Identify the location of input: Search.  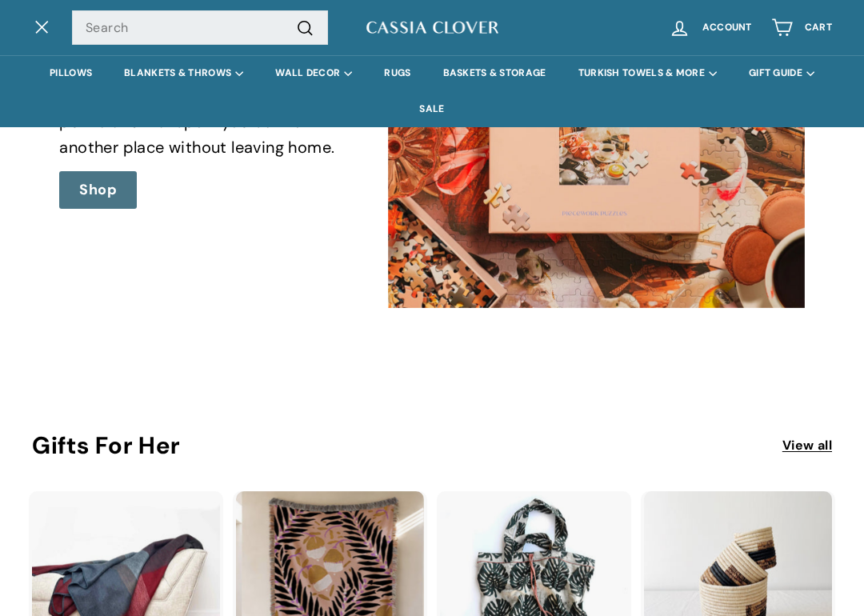
(200, 28).